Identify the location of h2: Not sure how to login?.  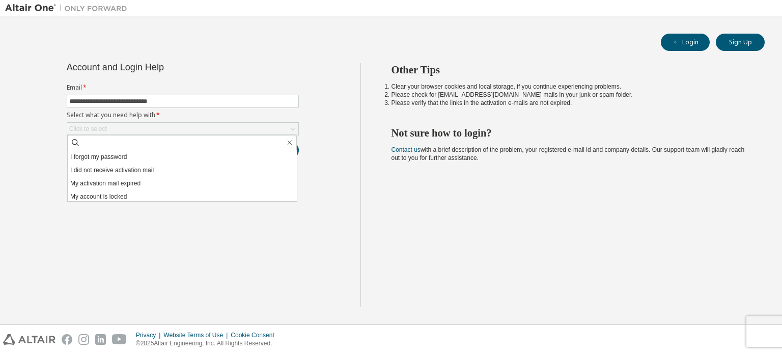
(569, 133).